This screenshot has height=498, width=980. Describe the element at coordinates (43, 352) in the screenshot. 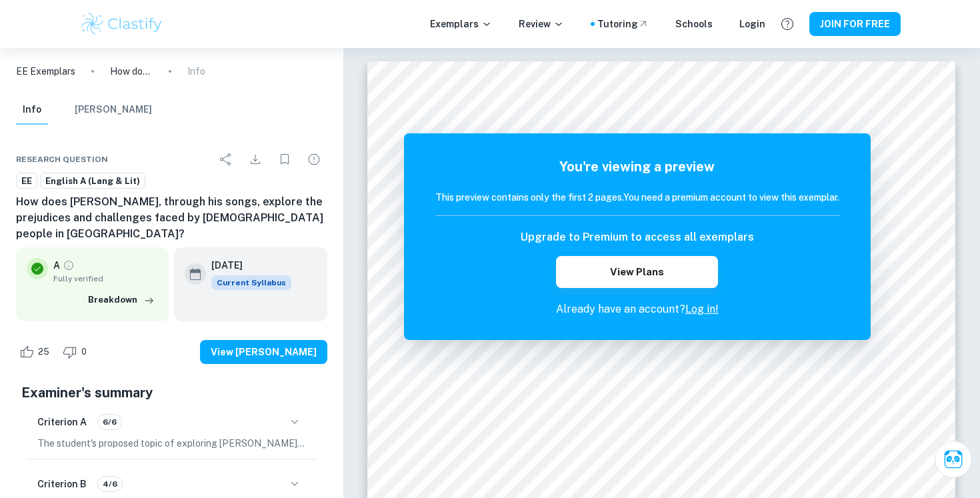

I see `span: 25` at that location.